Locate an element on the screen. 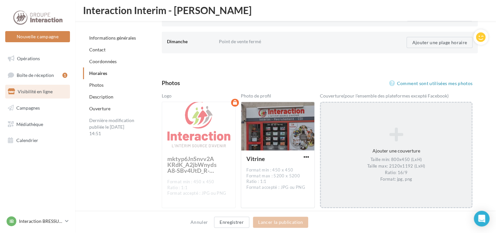  span: mktyp6JnSnvv2AKRdK_A2jbWnydsA8-SBv4UtD_R-dIw5MJIlBKeeWQpDEY98n7N3OB9JOj5p8hhJY_E8g=s0 is located at coordinates (192, 164).